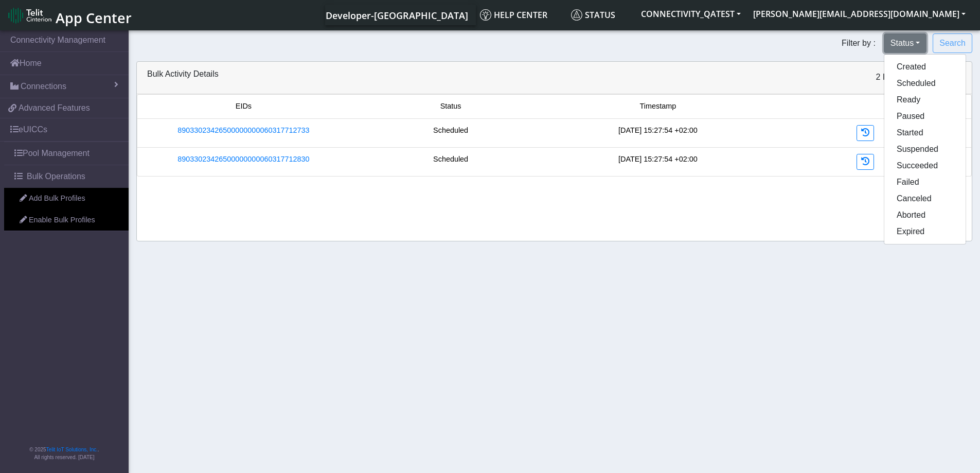 The image size is (980, 473). Describe the element at coordinates (952, 44) in the screenshot. I see `button: Search` at that location.